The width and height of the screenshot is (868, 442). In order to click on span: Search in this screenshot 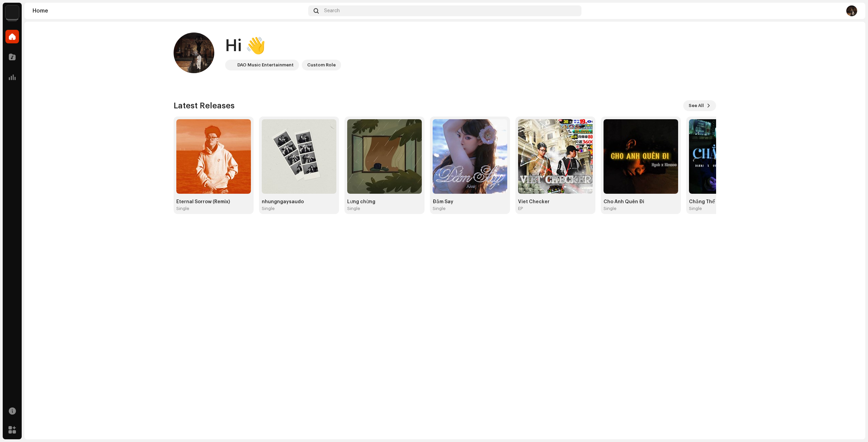, I will do `click(332, 11)`.